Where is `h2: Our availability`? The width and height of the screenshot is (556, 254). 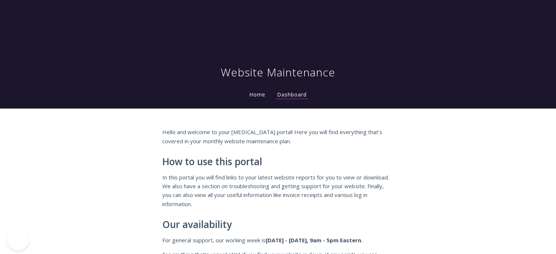
h2: Our availability is located at coordinates (278, 225).